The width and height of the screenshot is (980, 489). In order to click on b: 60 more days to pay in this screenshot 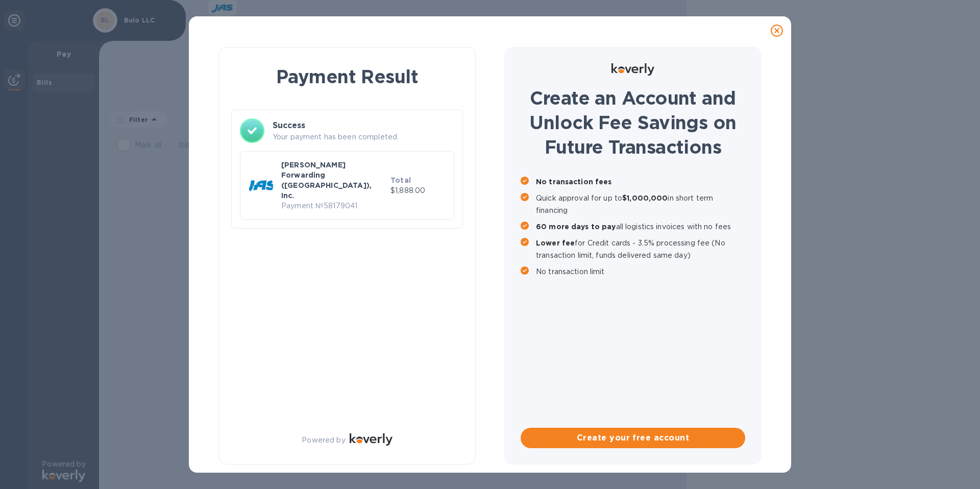, I will do `click(576, 227)`.